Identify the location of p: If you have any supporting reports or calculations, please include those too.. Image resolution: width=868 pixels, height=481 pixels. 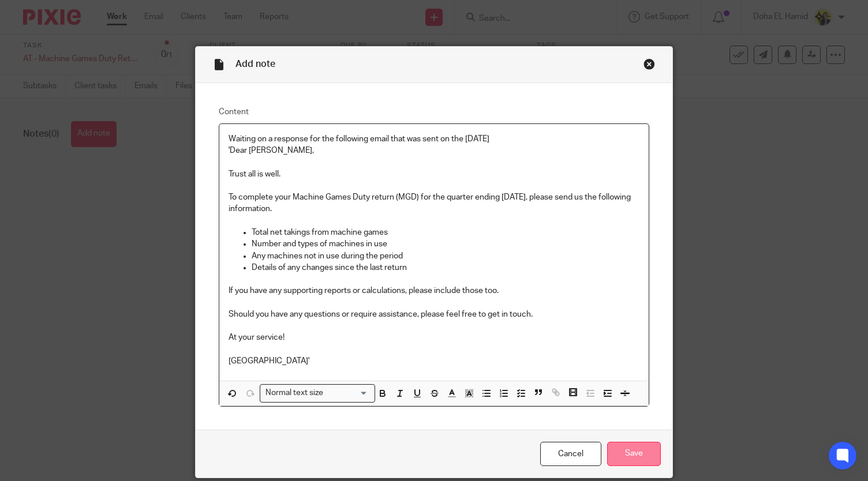
(433, 290).